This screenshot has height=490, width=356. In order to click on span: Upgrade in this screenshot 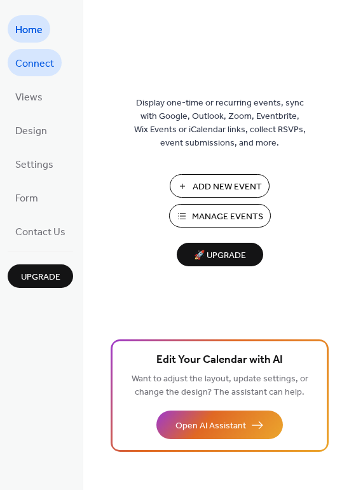, I will do `click(41, 277)`.